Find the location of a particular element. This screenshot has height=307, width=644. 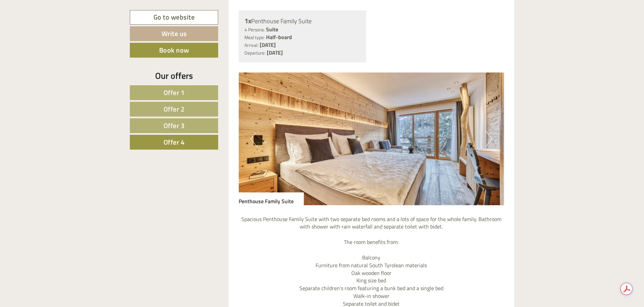

a: Book now is located at coordinates (174, 50).